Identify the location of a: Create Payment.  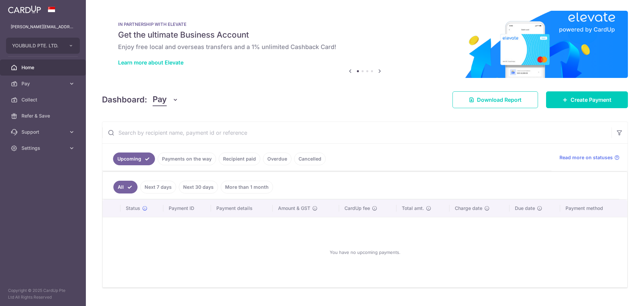
(587, 100).